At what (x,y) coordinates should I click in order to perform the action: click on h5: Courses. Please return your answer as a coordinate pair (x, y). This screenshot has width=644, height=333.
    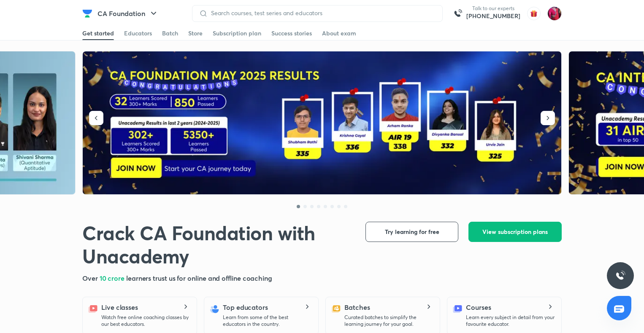
    Looking at the image, I should click on (478, 307).